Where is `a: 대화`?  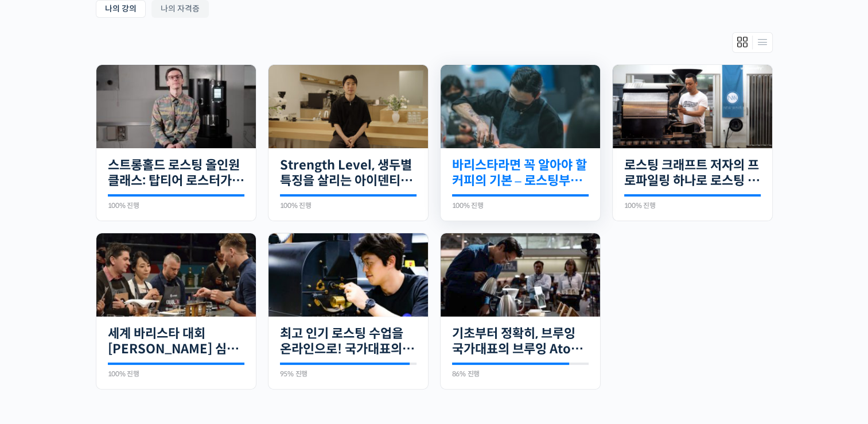
a: 대화 is located at coordinates (112, 343).